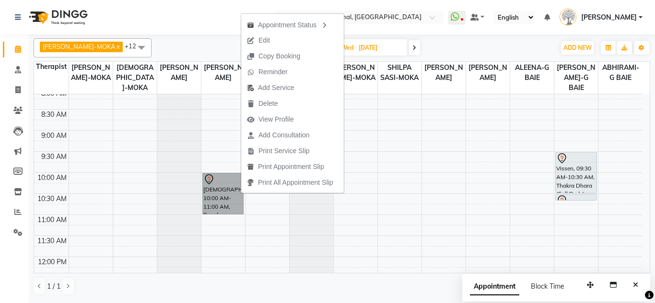 This screenshot has width=655, height=303. Describe the element at coordinates (52, 199) in the screenshot. I see `div: 10:30 AM` at that location.